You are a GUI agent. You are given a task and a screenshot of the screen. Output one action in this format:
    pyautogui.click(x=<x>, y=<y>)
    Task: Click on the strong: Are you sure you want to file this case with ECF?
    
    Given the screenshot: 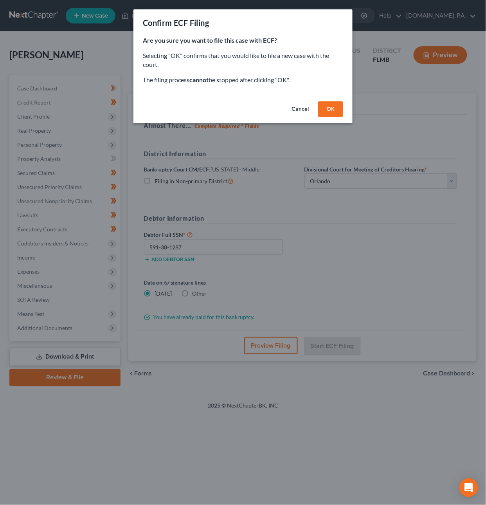 What is the action you would take?
    pyautogui.click(x=210, y=40)
    